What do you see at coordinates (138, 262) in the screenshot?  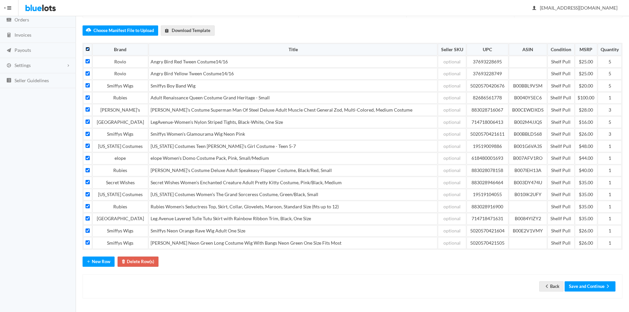 I see `button: trashDelete Row(s)` at bounding box center [138, 262].